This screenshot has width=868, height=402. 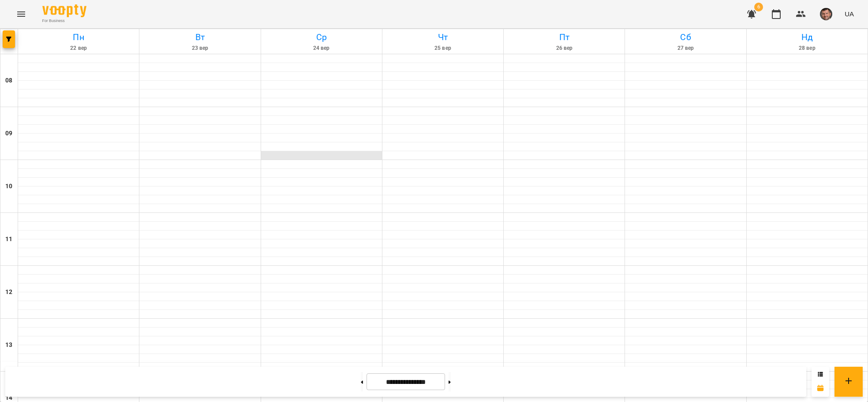 I want to click on h6: 25 вер, so click(x=443, y=48).